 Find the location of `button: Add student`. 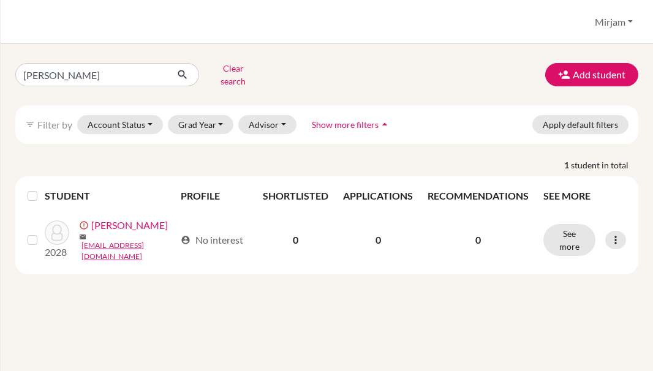

button: Add student is located at coordinates (591, 75).